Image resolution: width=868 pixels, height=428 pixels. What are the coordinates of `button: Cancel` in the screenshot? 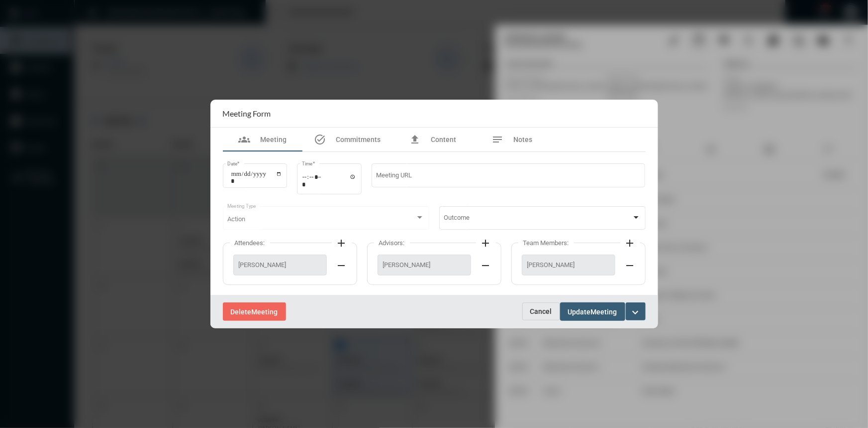 It's located at (542, 311).